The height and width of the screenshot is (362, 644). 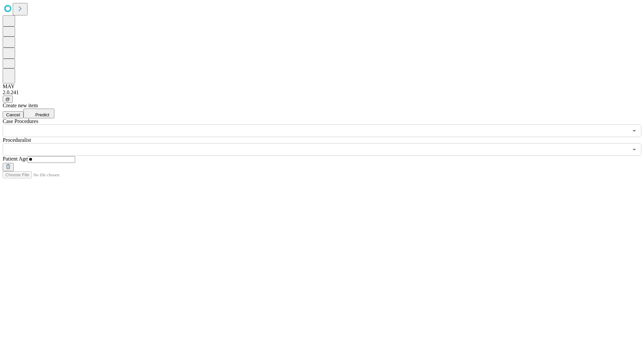 I want to click on span: Proceduralist, so click(x=17, y=140).